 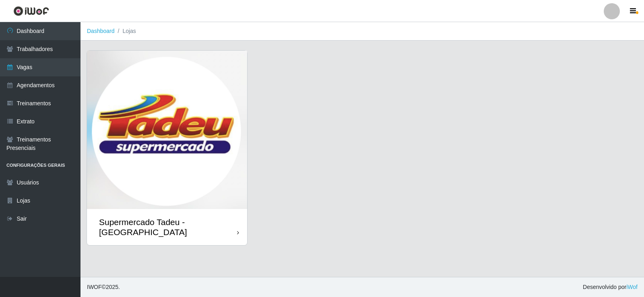 What do you see at coordinates (610, 287) in the screenshot?
I see `span: Desenvolvido por` at bounding box center [610, 287].